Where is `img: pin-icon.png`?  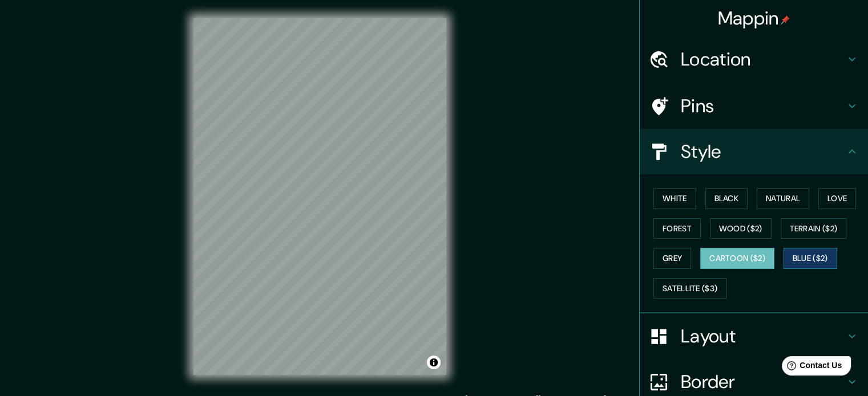 img: pin-icon.png is located at coordinates (785, 20).